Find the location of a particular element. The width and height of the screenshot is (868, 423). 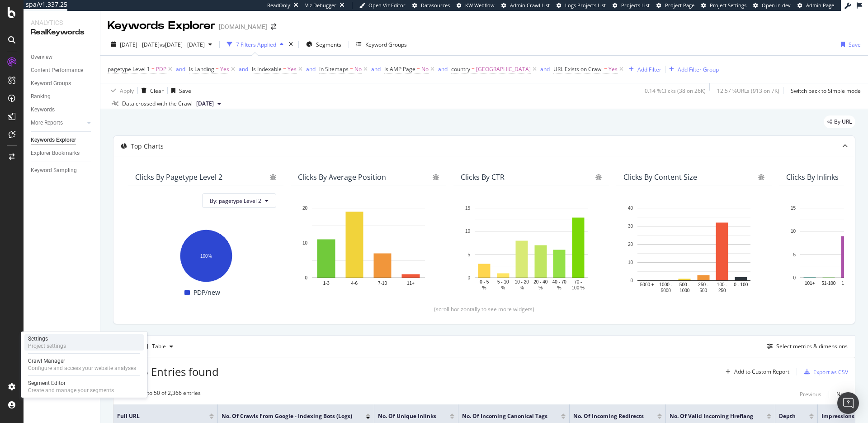

div: bug is located at coordinates (273, 177).